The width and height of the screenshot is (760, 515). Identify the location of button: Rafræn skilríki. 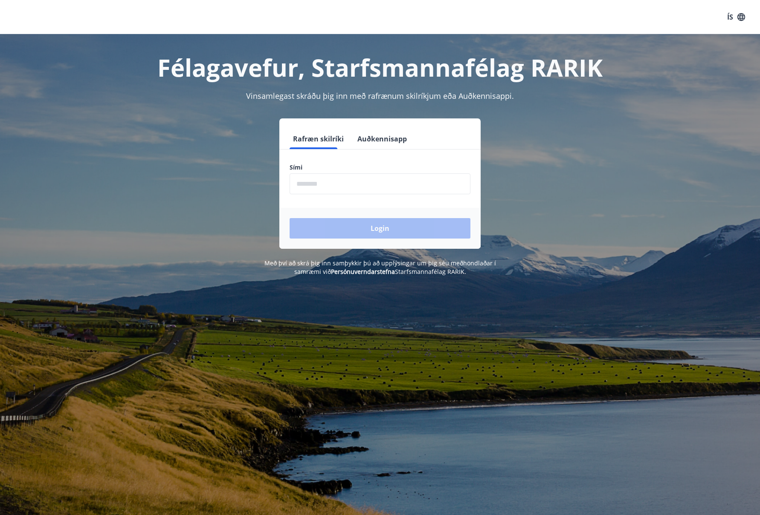
(318, 139).